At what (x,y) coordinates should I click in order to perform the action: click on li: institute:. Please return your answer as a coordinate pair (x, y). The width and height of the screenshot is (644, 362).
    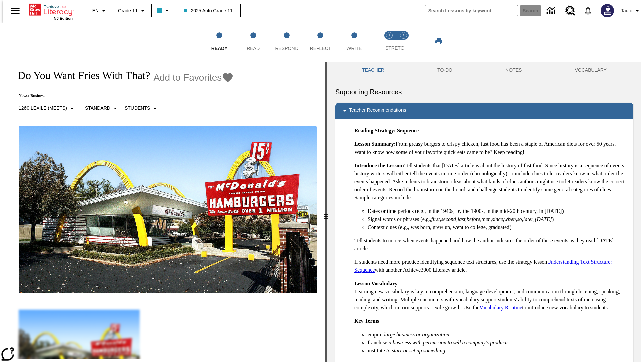
    Looking at the image, I should click on (498, 351).